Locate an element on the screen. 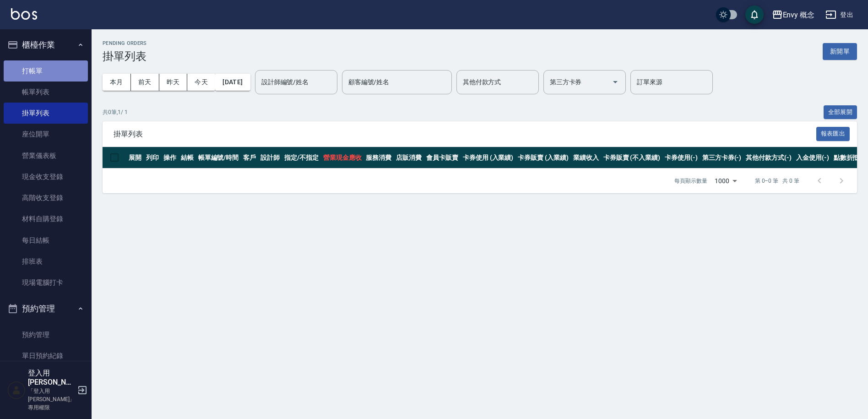 This screenshot has height=419, width=868. a: 營業儀表板 is located at coordinates (46, 156).